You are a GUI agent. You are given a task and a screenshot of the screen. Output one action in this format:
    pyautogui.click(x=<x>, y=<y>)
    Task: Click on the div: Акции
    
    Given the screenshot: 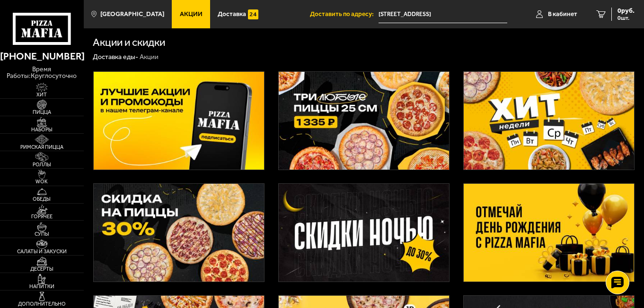 What is the action you would take?
    pyautogui.click(x=149, y=57)
    